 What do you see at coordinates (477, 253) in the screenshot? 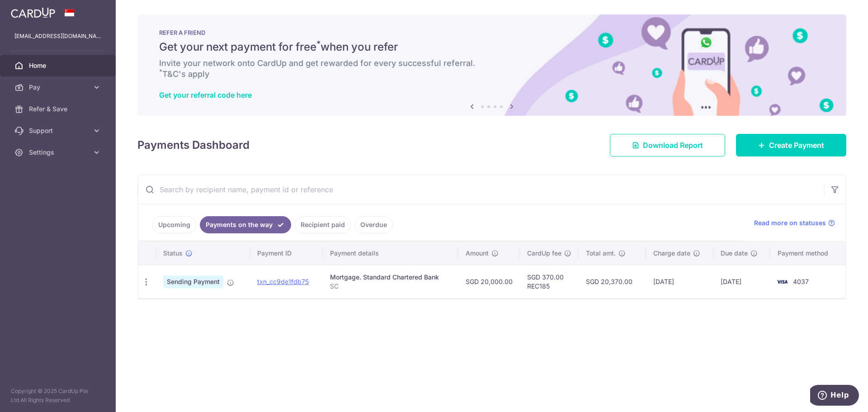
I see `span: Amount` at bounding box center [477, 253].